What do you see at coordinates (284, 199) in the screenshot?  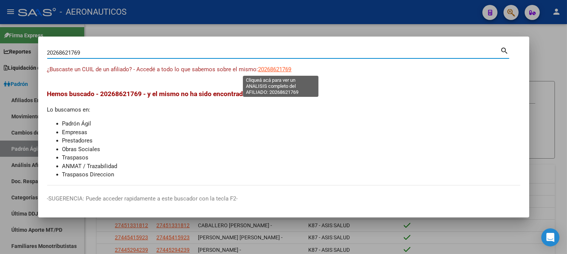 I see `p: -SUGERENCIA: Puede acceder rapidamente a este buscador con la tecla F2-` at bounding box center [284, 199].